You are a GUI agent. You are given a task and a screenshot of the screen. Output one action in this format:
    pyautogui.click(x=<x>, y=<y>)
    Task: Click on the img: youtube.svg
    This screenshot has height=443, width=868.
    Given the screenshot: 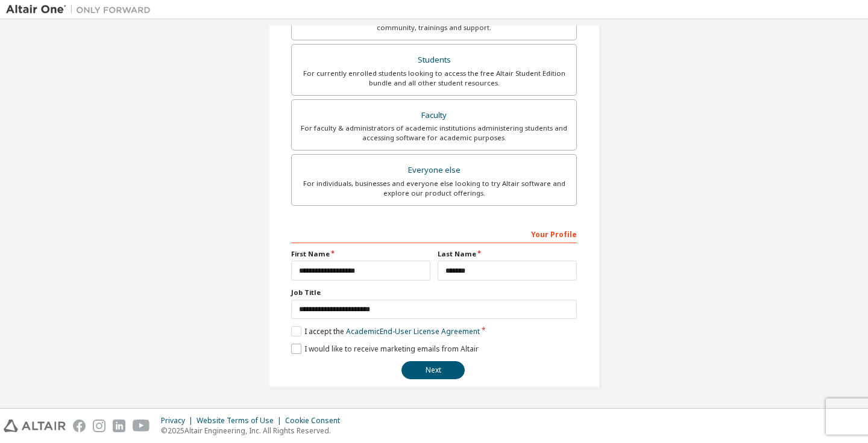 What is the action you would take?
    pyautogui.click(x=141, y=425)
    